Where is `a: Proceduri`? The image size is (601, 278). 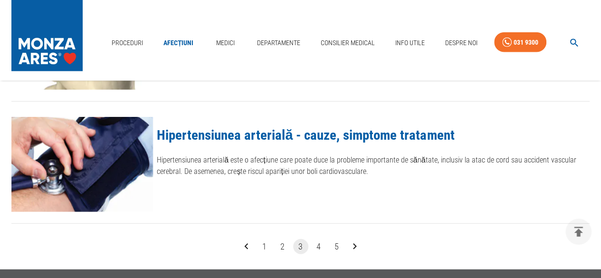 a: Proceduri is located at coordinates (127, 43).